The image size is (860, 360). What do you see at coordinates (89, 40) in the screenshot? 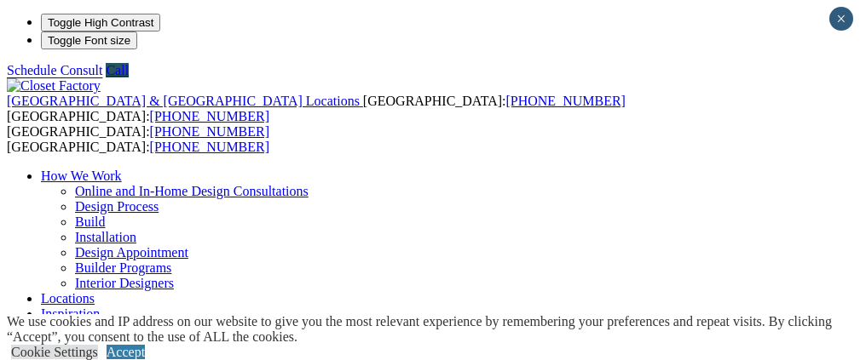
I see `button: Toggle Font size` at bounding box center [89, 40].